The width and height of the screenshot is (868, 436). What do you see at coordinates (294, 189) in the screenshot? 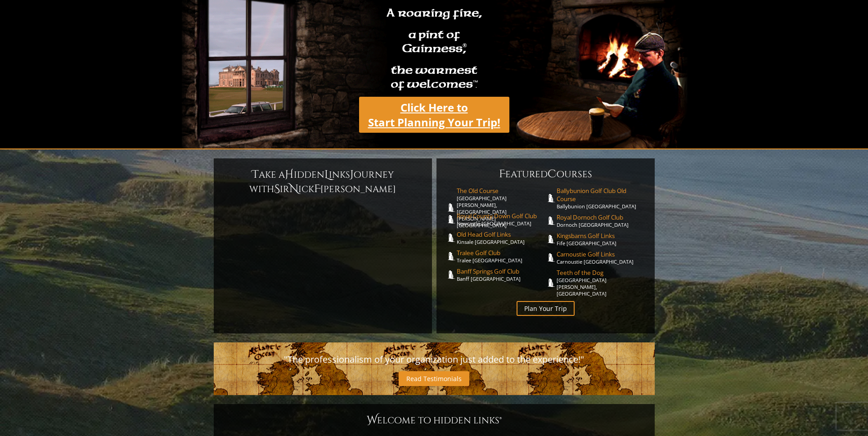
I see `span: N` at bounding box center [294, 189].